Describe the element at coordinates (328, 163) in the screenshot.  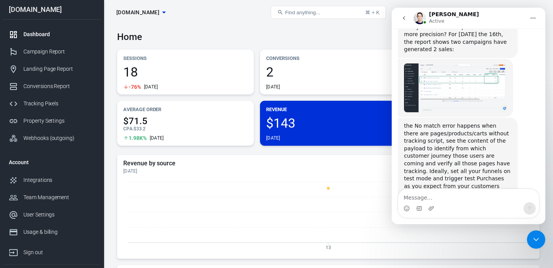
I see `h5: Revenue by source` at that location.